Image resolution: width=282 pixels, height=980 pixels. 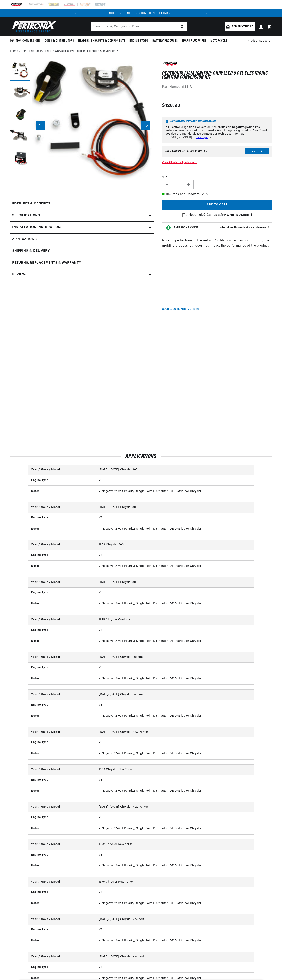 I want to click on strong: 12-volt negative, so click(x=233, y=127).